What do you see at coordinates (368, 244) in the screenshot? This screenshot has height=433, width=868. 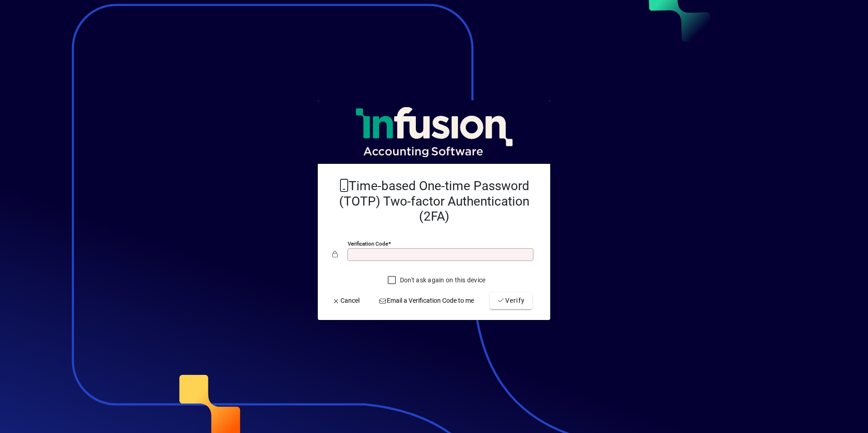 I see `mat-label: Verification code` at bounding box center [368, 244].